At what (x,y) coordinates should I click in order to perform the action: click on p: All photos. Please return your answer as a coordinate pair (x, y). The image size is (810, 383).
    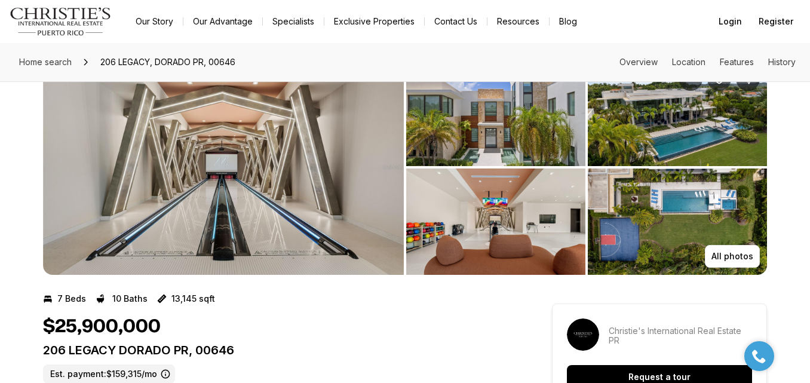
    Looking at the image, I should click on (732, 256).